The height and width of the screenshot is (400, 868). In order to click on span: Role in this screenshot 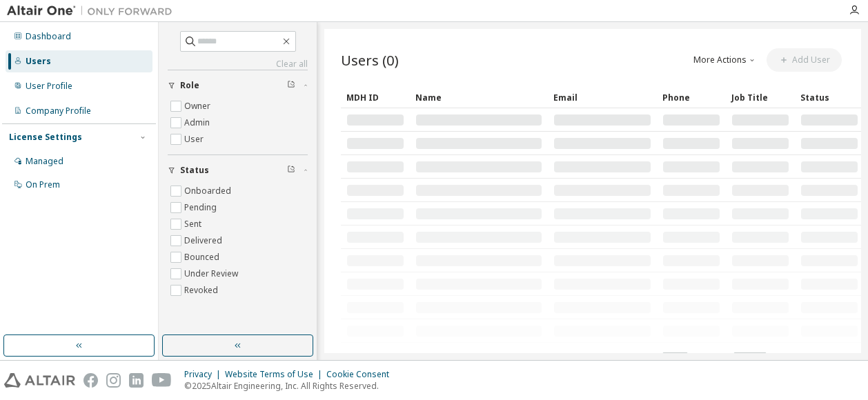, I will do `click(190, 86)`.